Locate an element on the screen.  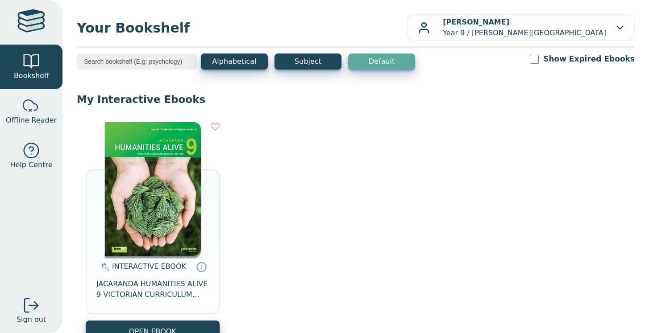
span: Sign out is located at coordinates (31, 320).